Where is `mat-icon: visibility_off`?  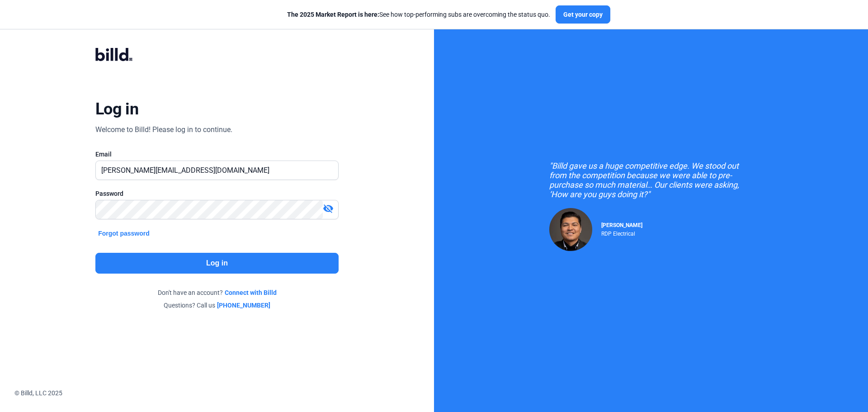
mat-icon: visibility_off is located at coordinates (328, 208).